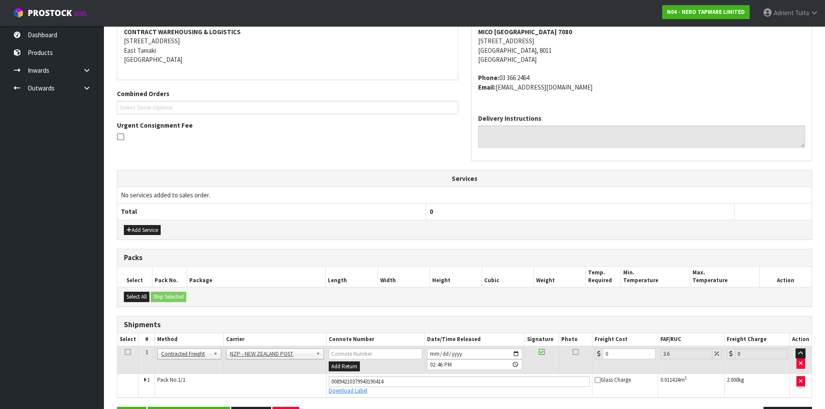 The image size is (825, 409). I want to click on td: kg, so click(756, 386).